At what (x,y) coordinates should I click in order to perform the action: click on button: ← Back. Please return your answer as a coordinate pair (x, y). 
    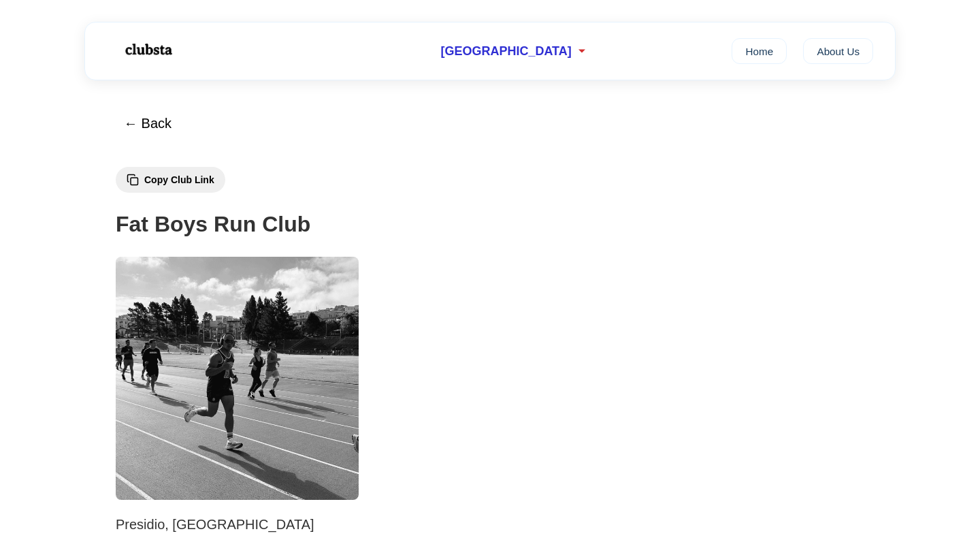
    Looking at the image, I should click on (148, 123).